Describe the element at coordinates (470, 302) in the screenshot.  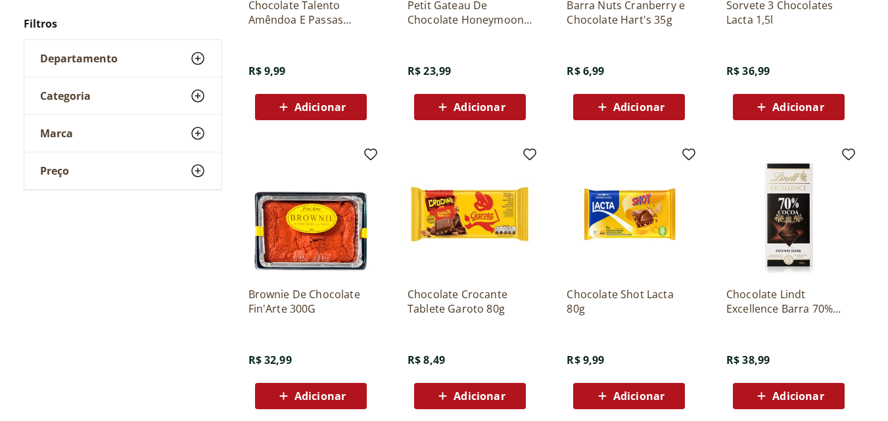
I see `a: Chocolate Crocante Tablete Garoto 80g` at that location.